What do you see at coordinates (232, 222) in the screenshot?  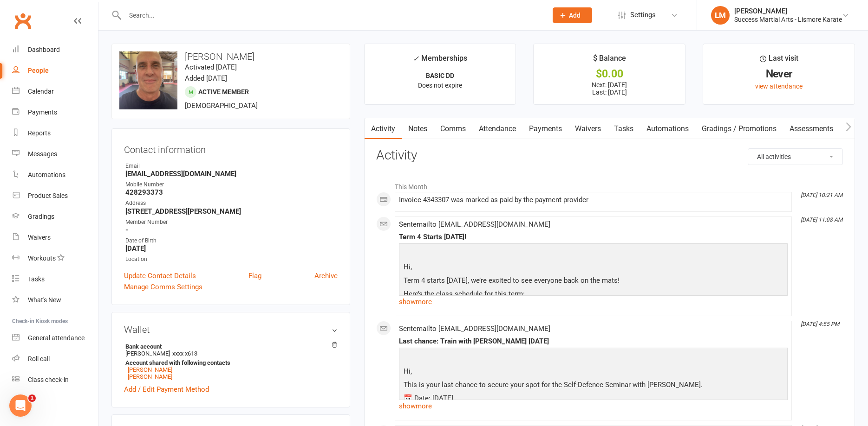 I see `div: Member Number` at bounding box center [232, 222].